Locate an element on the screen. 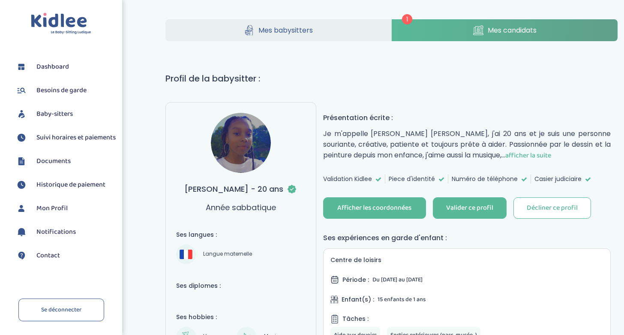 Image resolution: width=624 pixels, height=335 pixels. a: Contact is located at coordinates (65, 255).